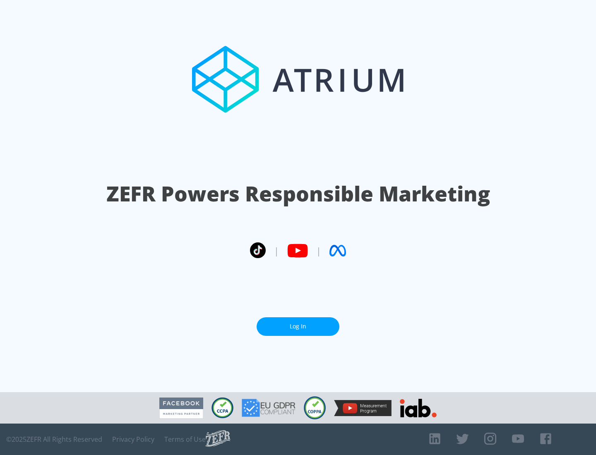 The width and height of the screenshot is (596, 455). I want to click on img: YouTube Measurement Program, so click(363, 408).